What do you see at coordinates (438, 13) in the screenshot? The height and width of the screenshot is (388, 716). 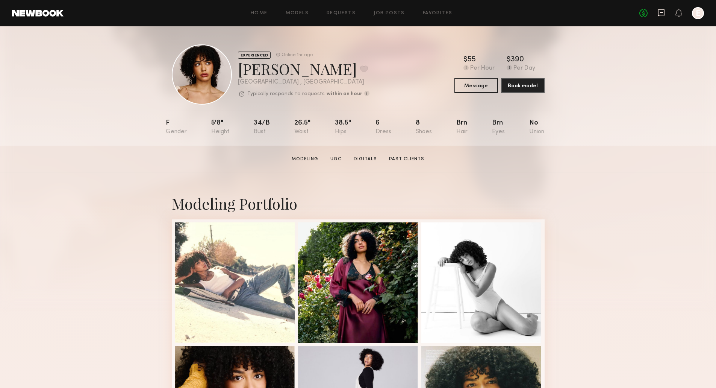 I see `a: Favorites` at bounding box center [438, 13].